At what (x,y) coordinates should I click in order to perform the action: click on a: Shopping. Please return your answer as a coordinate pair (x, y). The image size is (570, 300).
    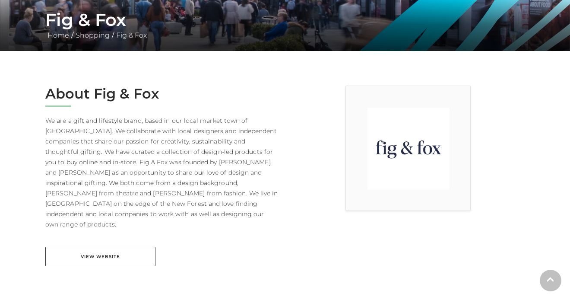
    Looking at the image, I should click on (92, 35).